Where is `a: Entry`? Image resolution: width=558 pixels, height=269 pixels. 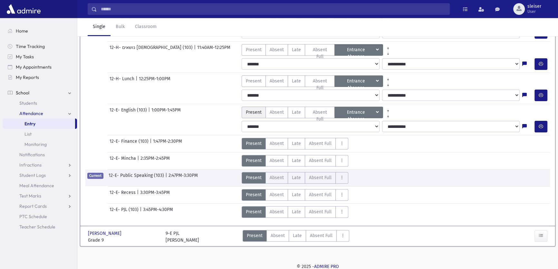 a: Entry is located at coordinates (39, 124).